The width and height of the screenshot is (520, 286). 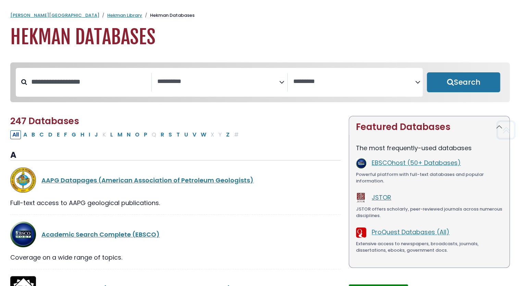 What do you see at coordinates (100, 234) in the screenshot?
I see `a: Academic Search Complete (EBSCO)` at bounding box center [100, 234].